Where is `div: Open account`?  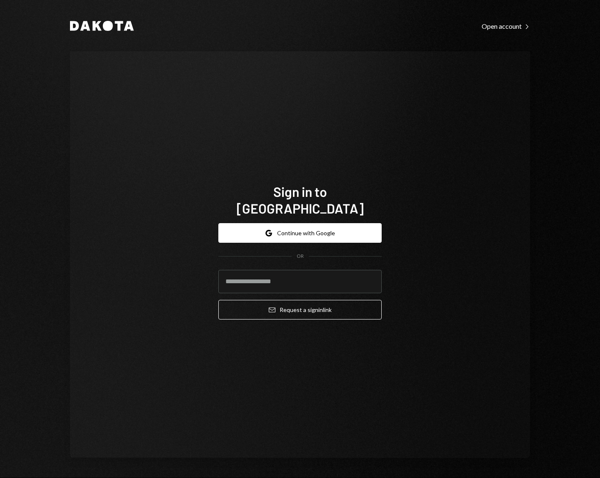 div: Open account is located at coordinates (506, 26).